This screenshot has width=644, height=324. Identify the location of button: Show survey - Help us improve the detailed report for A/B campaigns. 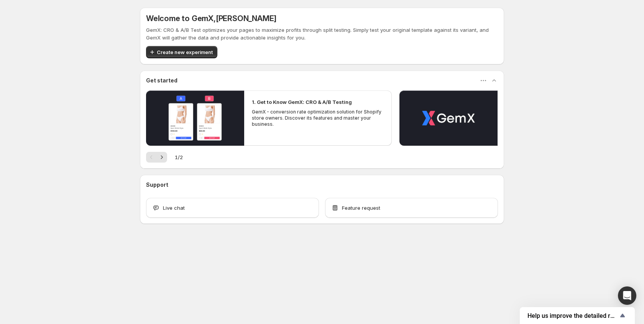
(577, 316).